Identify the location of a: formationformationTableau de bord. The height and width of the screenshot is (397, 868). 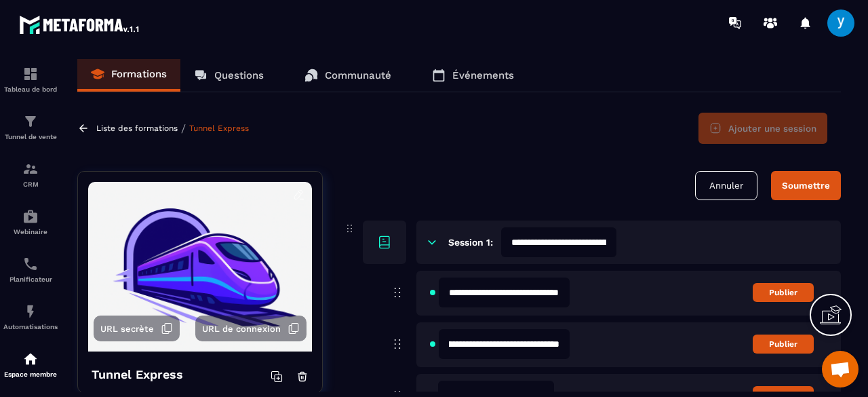
(31, 79).